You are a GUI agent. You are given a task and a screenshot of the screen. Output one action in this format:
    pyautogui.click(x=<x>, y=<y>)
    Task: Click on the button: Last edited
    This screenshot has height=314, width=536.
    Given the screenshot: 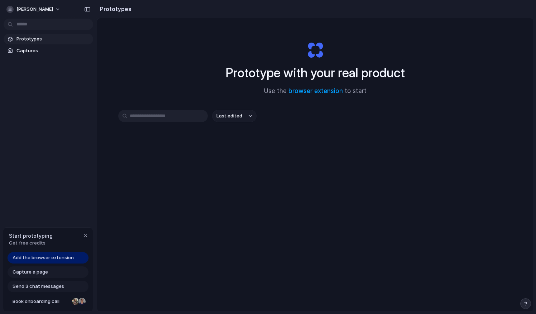 What is the action you would take?
    pyautogui.click(x=234, y=116)
    